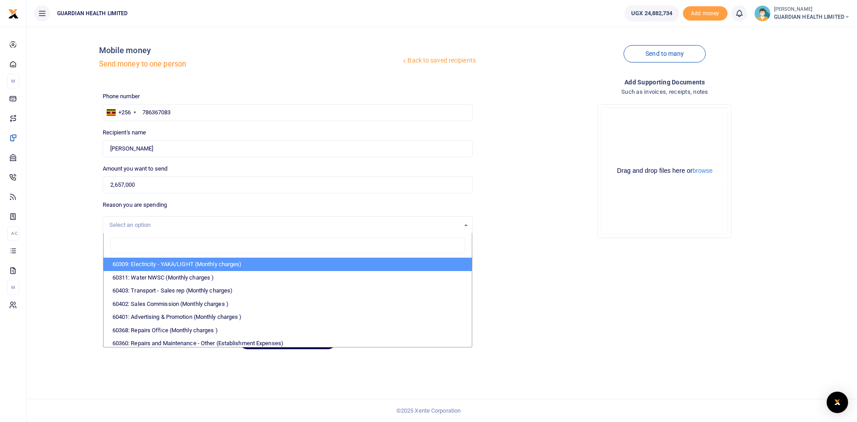 This screenshot has height=422, width=857. Describe the element at coordinates (665, 54) in the screenshot. I see `a: Send to many` at that location.